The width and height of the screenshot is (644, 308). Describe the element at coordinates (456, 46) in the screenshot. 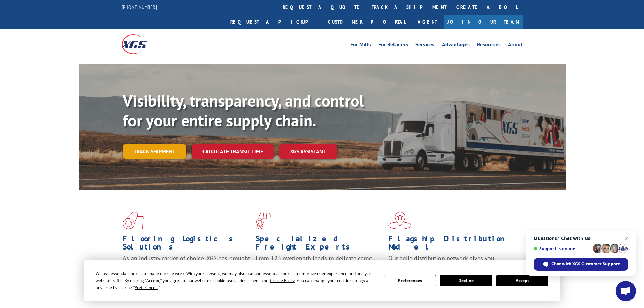

I see `a: Advantages` at that location.